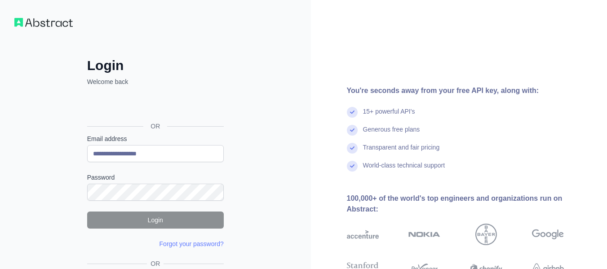 This screenshot has width=607, height=269. Describe the element at coordinates (155, 139) in the screenshot. I see `label: Email address` at that location.